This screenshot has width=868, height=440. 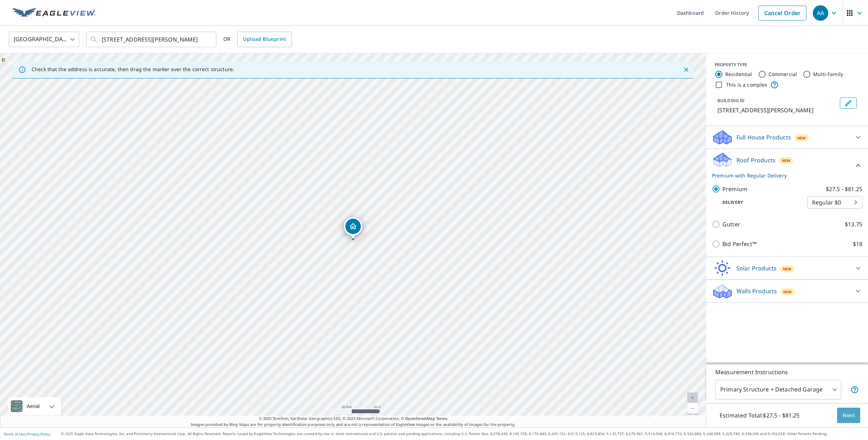 What do you see at coordinates (686, 70) in the screenshot?
I see `button: Close` at bounding box center [686, 70].